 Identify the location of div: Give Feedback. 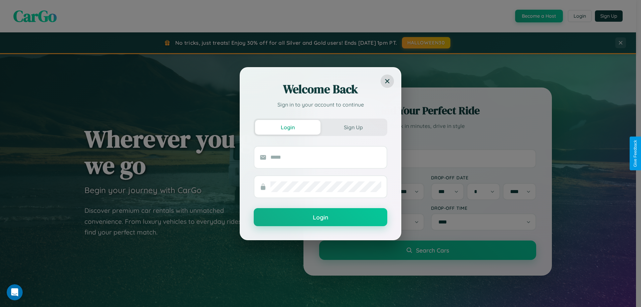
(635, 153).